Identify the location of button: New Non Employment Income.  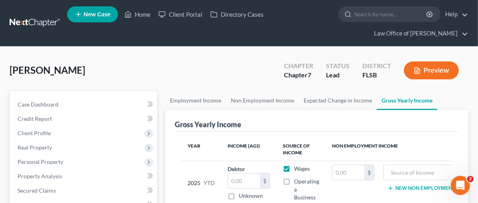
(431, 189).